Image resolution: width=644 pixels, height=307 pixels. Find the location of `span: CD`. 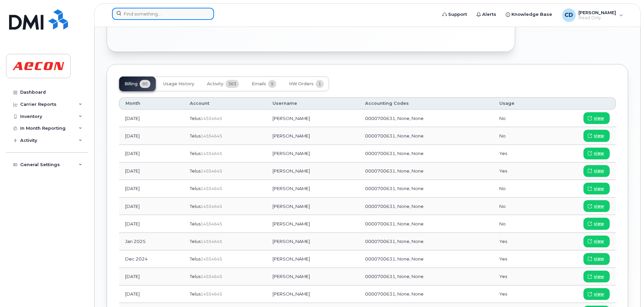

span: CD is located at coordinates (569, 15).